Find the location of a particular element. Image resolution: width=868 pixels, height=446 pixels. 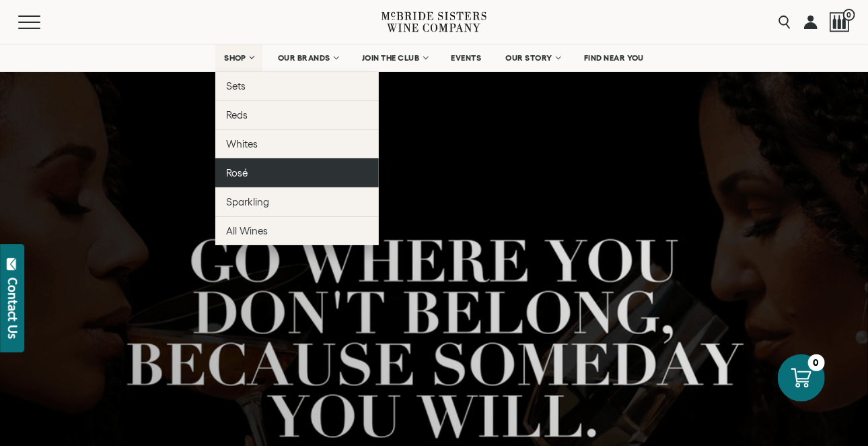

a: Sparkling is located at coordinates (297, 201).